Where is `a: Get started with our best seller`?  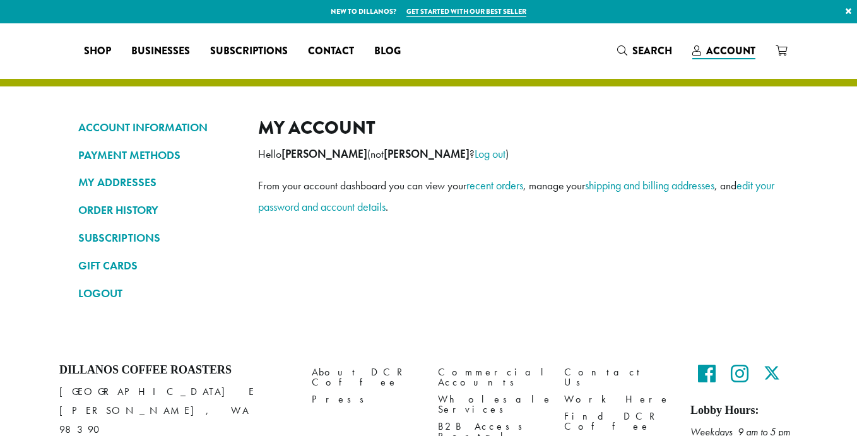 a: Get started with our best seller is located at coordinates (466, 11).